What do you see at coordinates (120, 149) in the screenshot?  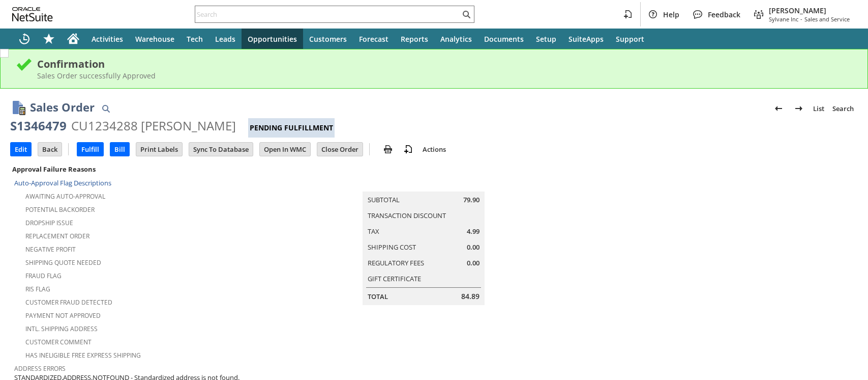 I see `input: Bill` at bounding box center [120, 149].